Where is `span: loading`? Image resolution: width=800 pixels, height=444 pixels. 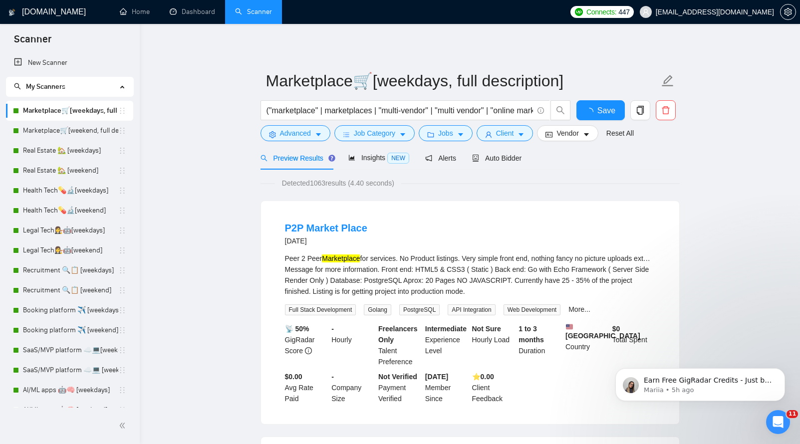
span: loading is located at coordinates (591, 112).